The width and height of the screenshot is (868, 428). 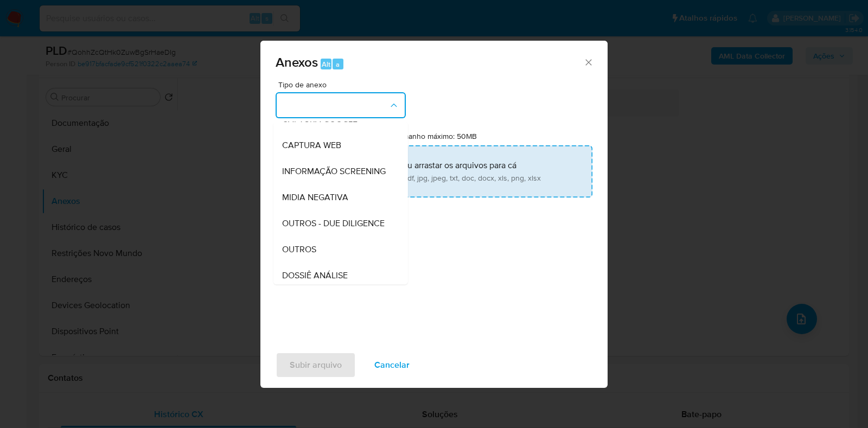 What do you see at coordinates (315, 276) in the screenshot?
I see `span: DOSSIÊ ANÁLISE` at bounding box center [315, 276].